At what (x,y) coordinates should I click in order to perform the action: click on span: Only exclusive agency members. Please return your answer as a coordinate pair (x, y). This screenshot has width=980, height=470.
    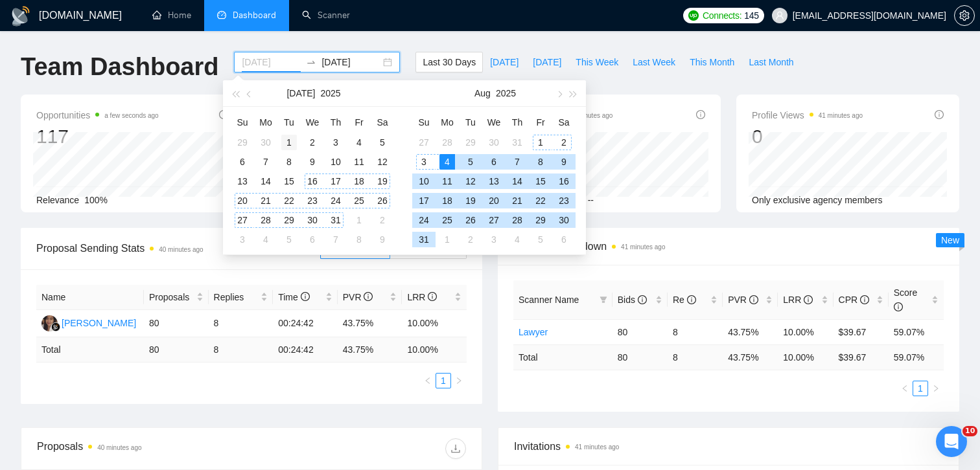
    Looking at the image, I should click on (817, 200).